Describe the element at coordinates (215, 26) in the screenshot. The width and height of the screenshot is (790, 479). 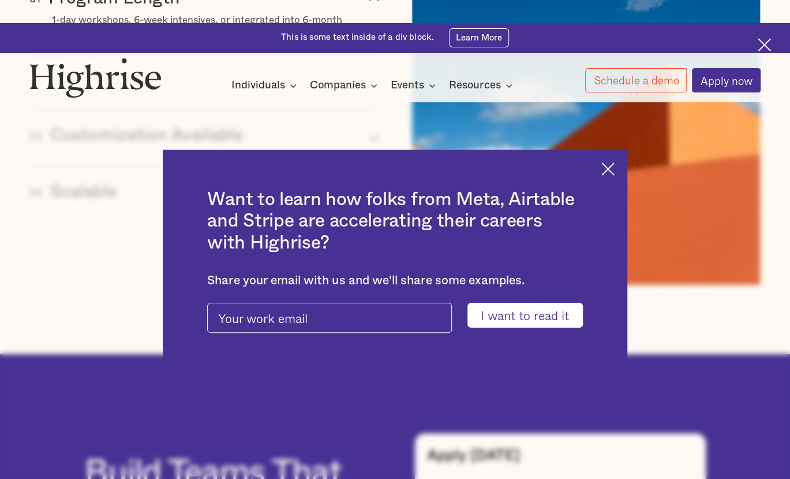
I see `div: 1-day workshops, 6-week intensives, or integrated into 6-month development programs` at that location.